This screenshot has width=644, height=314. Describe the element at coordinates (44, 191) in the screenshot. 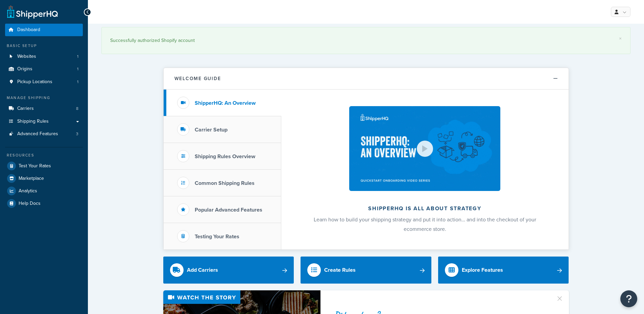

I see `li: Analytics` at that location.